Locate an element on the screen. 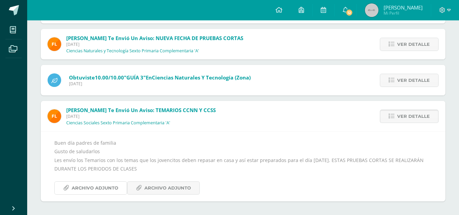  span: Ciencias Naturales y Tecnología (Zona) is located at coordinates (201, 77).